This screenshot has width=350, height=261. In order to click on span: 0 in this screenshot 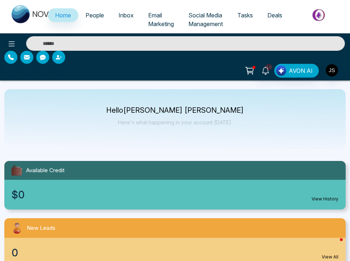, I will do `click(15, 253)`.